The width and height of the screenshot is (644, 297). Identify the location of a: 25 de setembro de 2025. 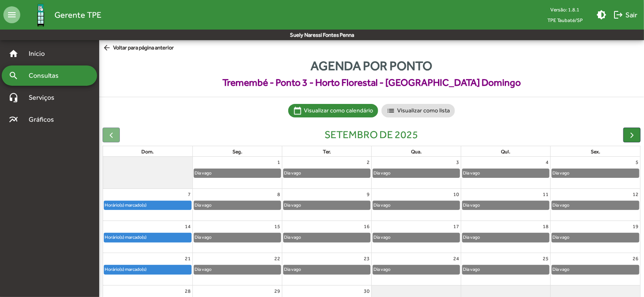
(546, 259).